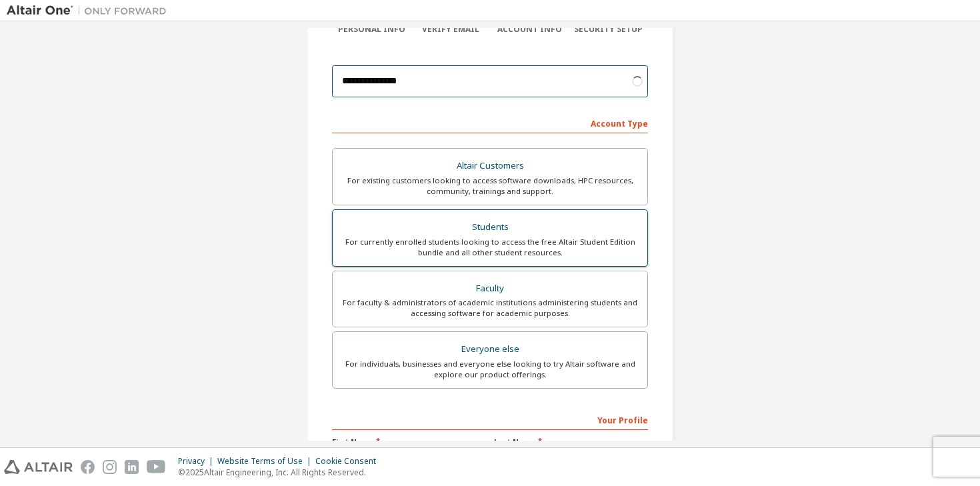  Describe the element at coordinates (197, 462) in the screenshot. I see `div: Privacy` at that location.